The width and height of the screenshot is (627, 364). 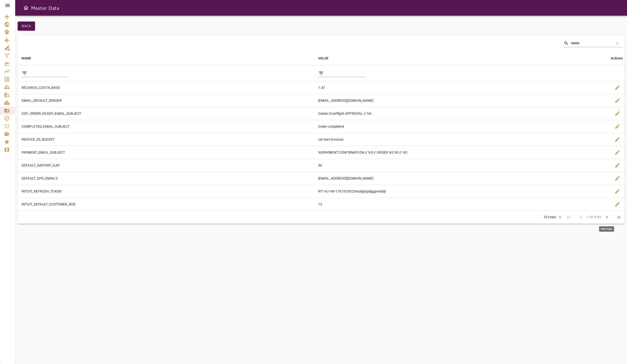 I want to click on td: RECARGO_CUOTA_BASE, so click(x=166, y=88).